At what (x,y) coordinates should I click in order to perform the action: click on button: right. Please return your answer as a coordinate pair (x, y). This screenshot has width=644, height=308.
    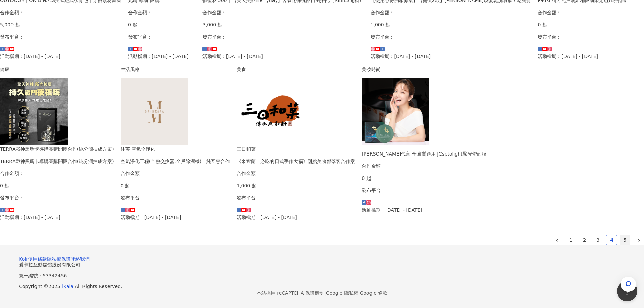
    Looking at the image, I should click on (639, 240).